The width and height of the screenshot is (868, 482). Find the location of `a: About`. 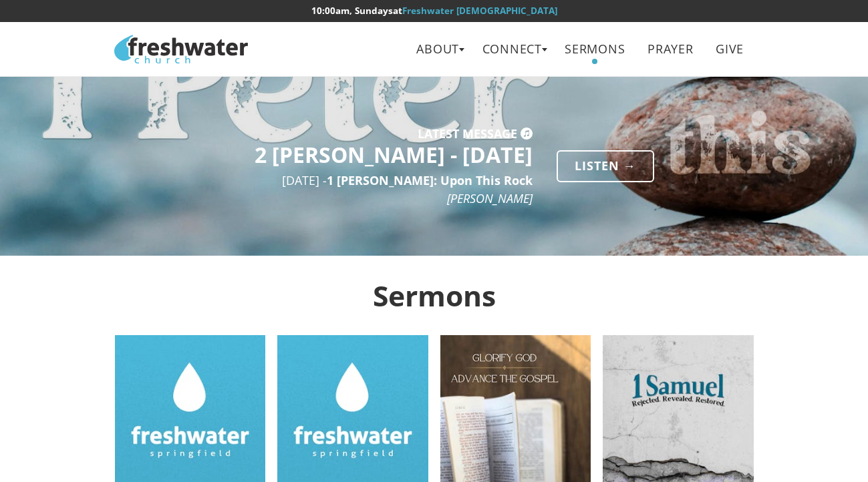

a: About is located at coordinates (438, 49).